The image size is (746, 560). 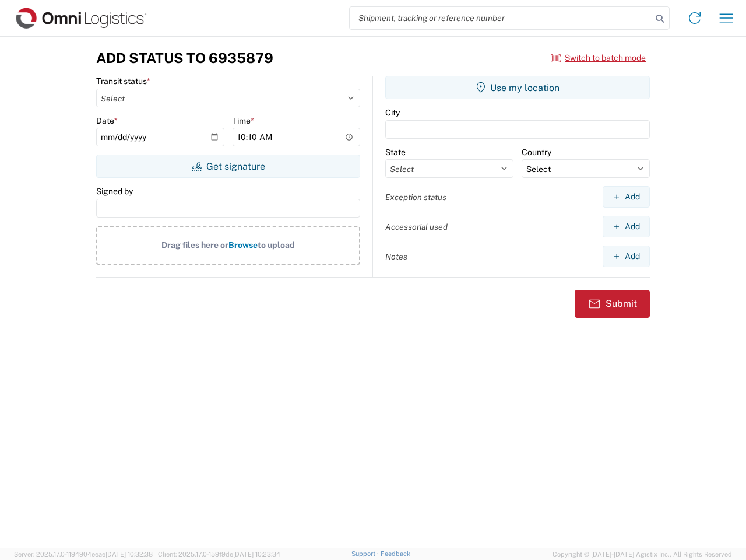 I want to click on label: Transit status, so click(x=123, y=81).